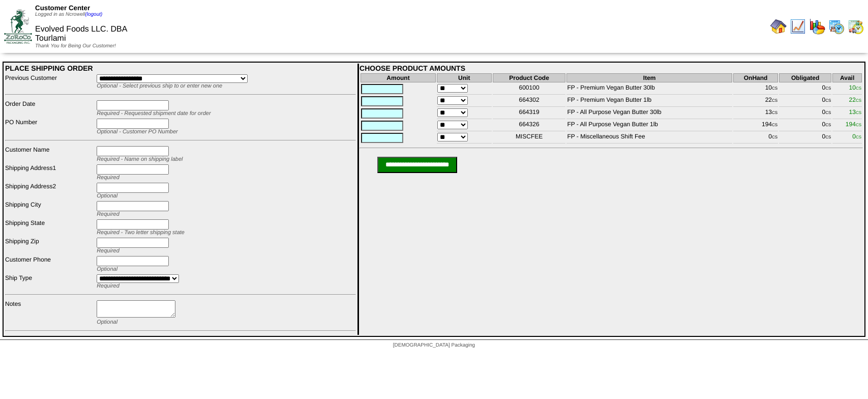  What do you see at coordinates (856, 27) in the screenshot?
I see `img: calendarinout.gif` at bounding box center [856, 27].